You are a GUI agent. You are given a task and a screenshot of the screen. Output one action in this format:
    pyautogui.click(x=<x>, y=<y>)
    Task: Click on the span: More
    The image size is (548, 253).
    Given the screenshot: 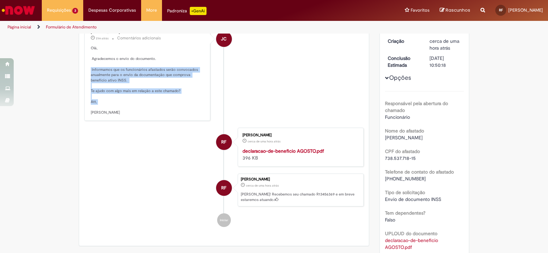 What is the action you would take?
    pyautogui.click(x=151, y=10)
    